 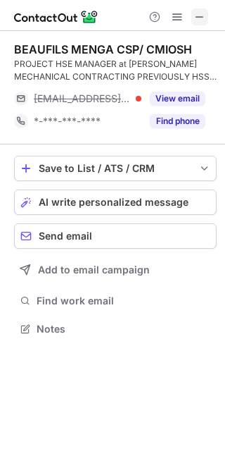 I want to click on span: Find work email, so click(x=124, y=301).